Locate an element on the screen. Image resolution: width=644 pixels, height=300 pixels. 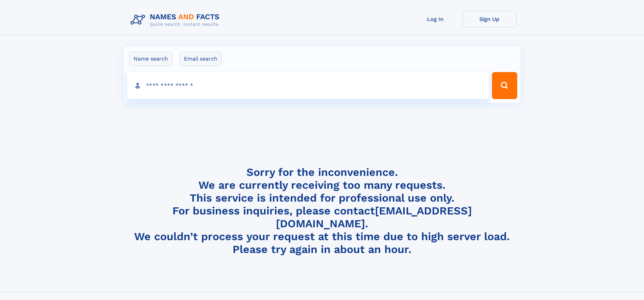
img: Logo Names and Facts is located at coordinates (177, 20).